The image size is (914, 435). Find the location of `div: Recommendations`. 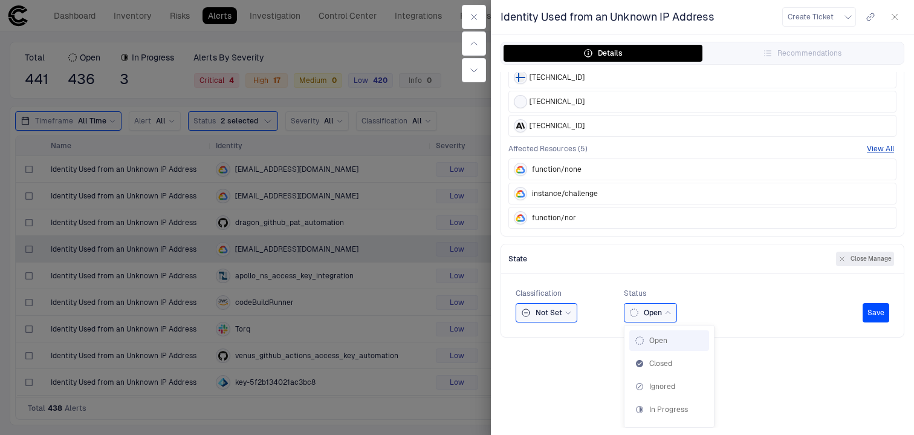

div: Recommendations is located at coordinates (802, 53).